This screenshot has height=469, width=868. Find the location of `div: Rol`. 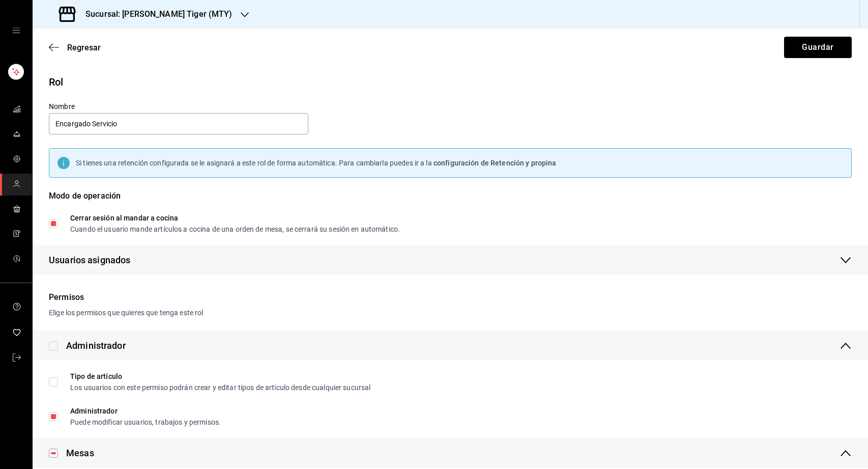

div: Rol is located at coordinates (450, 82).